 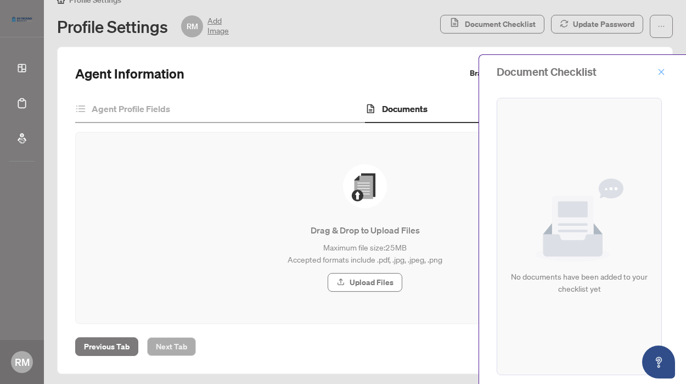 I want to click on div: Document Checklist, so click(x=575, y=72).